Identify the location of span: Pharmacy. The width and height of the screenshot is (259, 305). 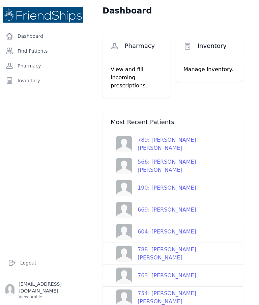
(140, 46).